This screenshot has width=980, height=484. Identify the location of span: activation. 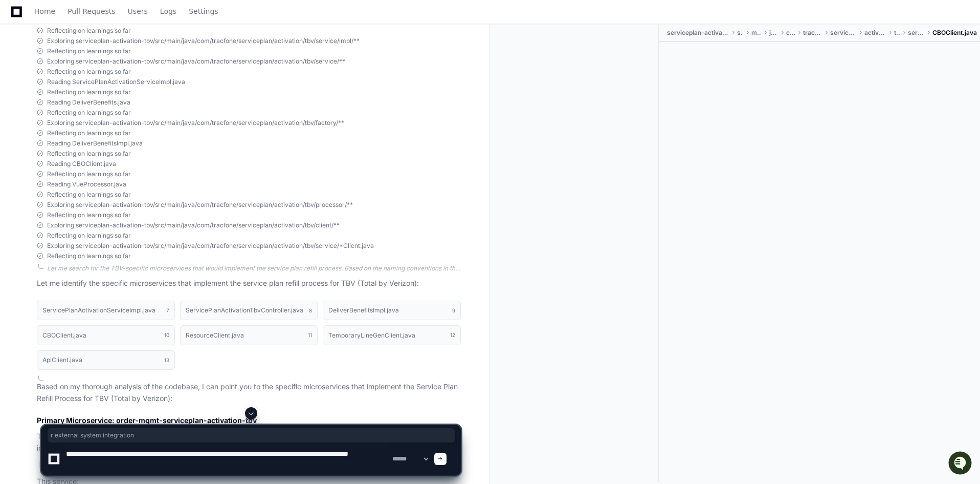
(875, 33).